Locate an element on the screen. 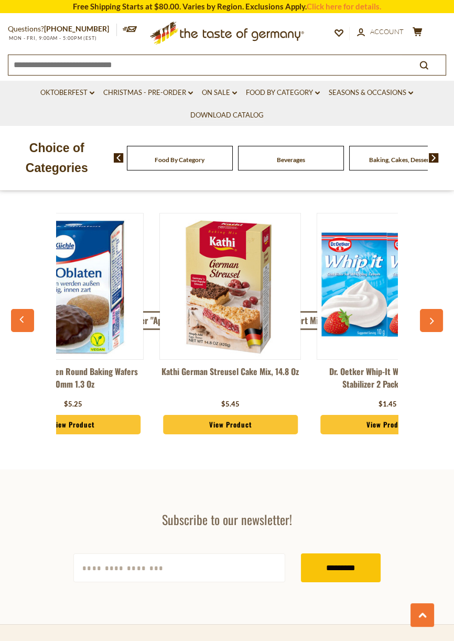 This screenshot has height=641, width=454. span: Account is located at coordinates (387, 31).